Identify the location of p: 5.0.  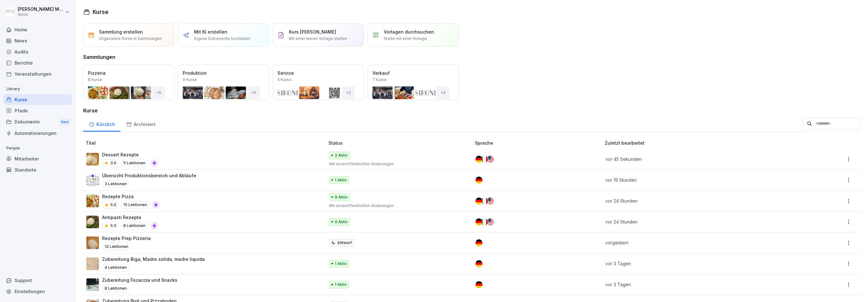
(113, 225).